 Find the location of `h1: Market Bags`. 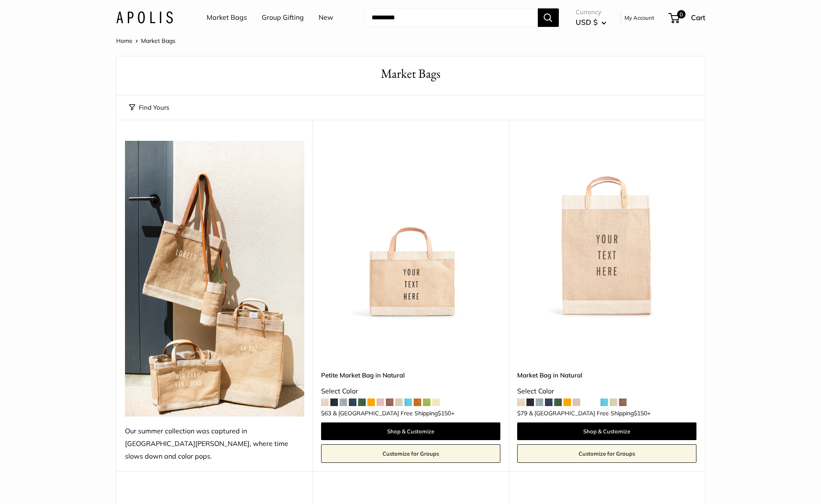

h1: Market Bags is located at coordinates (411, 74).